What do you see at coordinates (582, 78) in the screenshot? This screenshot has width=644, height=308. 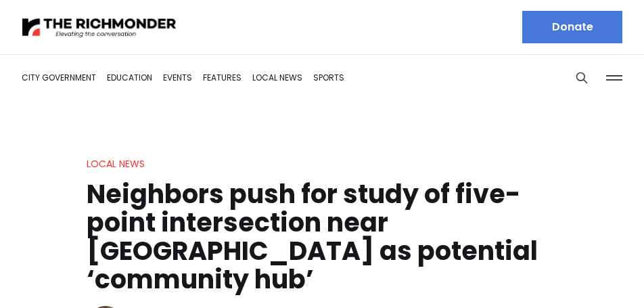 I see `button: Search this site` at bounding box center [582, 78].